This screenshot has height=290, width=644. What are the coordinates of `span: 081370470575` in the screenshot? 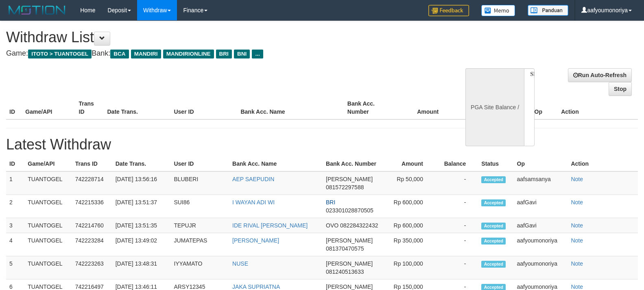 It's located at (344, 249).